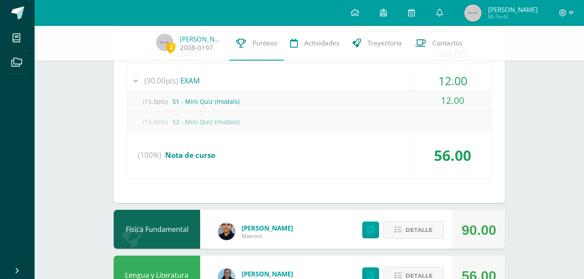 The image size is (584, 279). What do you see at coordinates (161, 80) in the screenshot?
I see `span: (30.00pts)` at bounding box center [161, 80].